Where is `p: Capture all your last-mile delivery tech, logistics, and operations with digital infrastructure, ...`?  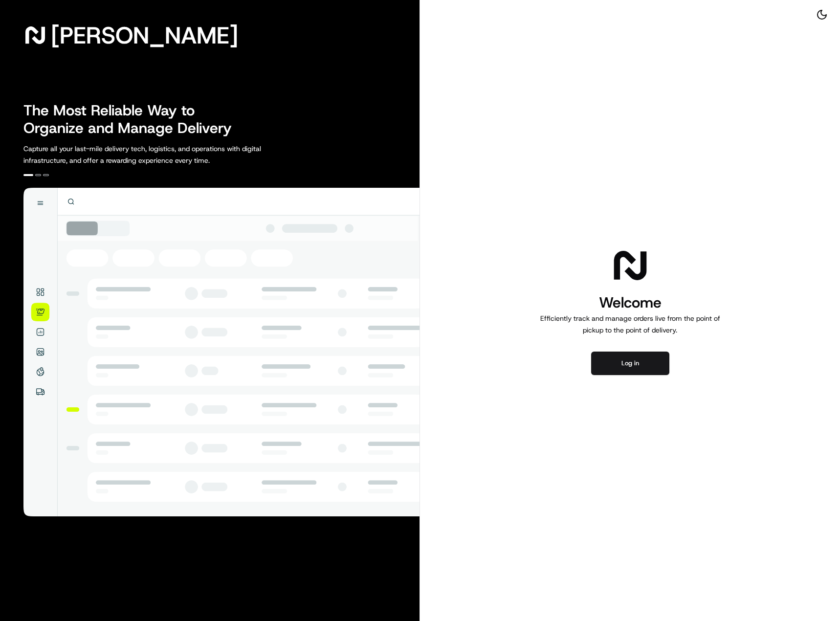
p: Capture all your last-mile delivery tech, logistics, and operations with digital infrastructure, ... is located at coordinates (164, 154).